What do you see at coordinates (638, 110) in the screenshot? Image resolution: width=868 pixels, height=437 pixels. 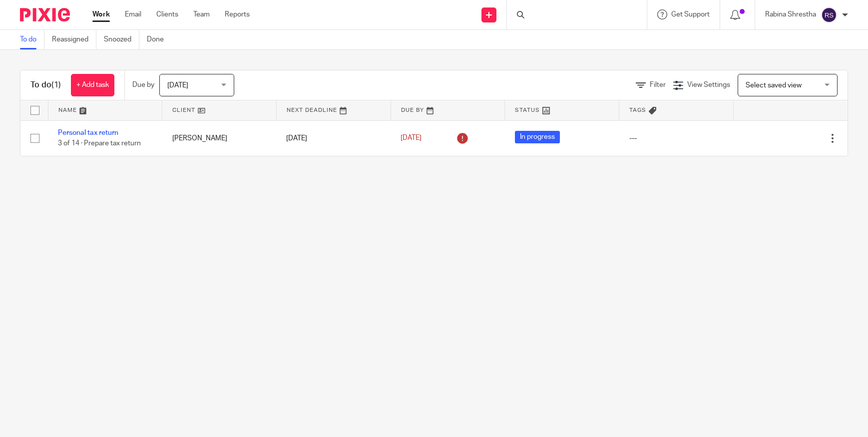 I see `span: Tags` at bounding box center [638, 110].